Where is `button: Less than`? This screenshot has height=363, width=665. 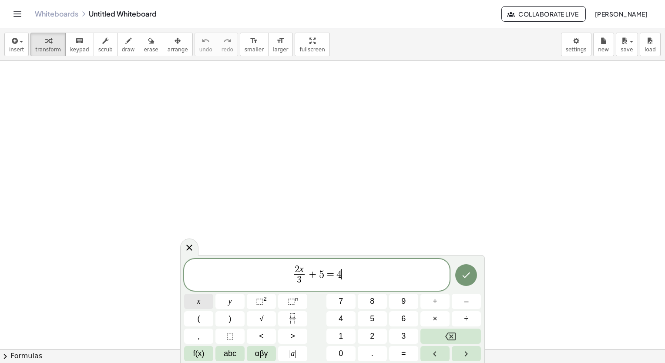 button: Less than is located at coordinates (261, 336).